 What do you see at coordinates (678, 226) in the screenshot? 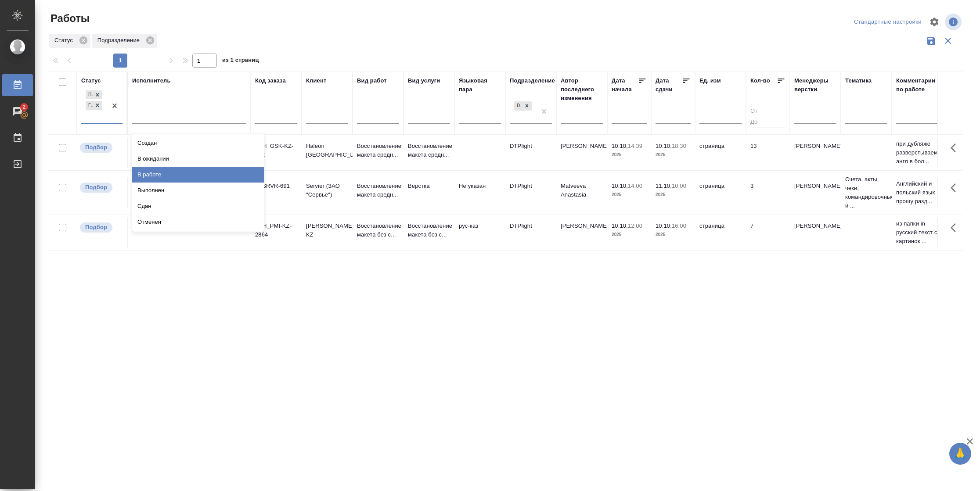
I see `p: 16:00` at bounding box center [678, 226].